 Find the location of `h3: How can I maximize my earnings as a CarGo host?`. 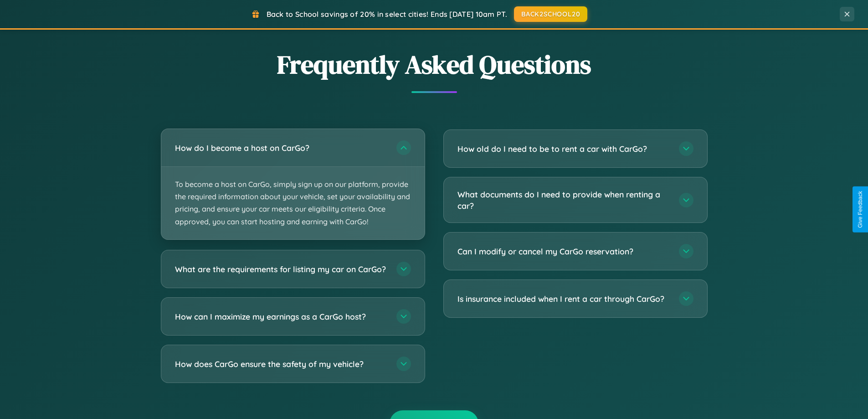

h3: How can I maximize my earnings as a CarGo host? is located at coordinates (281, 316).